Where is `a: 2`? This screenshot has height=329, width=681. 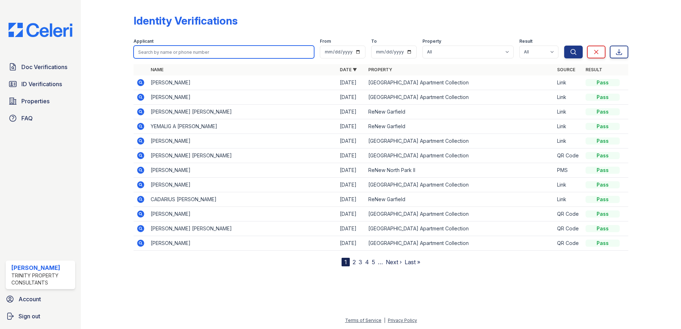 a: 2 is located at coordinates (354, 262).